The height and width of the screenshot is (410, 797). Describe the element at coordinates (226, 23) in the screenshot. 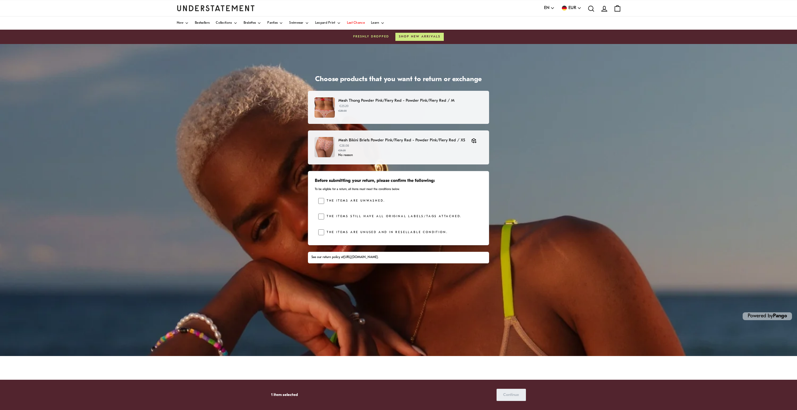

I see `a: Collections` at that location.